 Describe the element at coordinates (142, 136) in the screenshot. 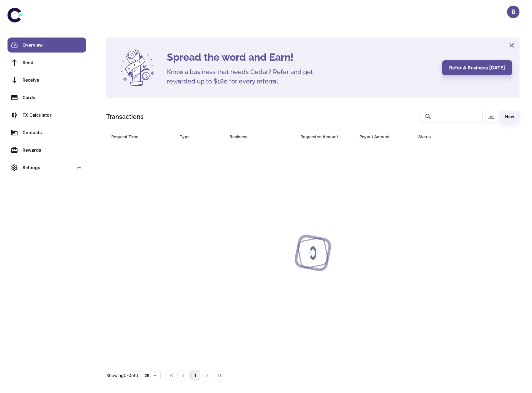

I see `span: Request Time` at that location.